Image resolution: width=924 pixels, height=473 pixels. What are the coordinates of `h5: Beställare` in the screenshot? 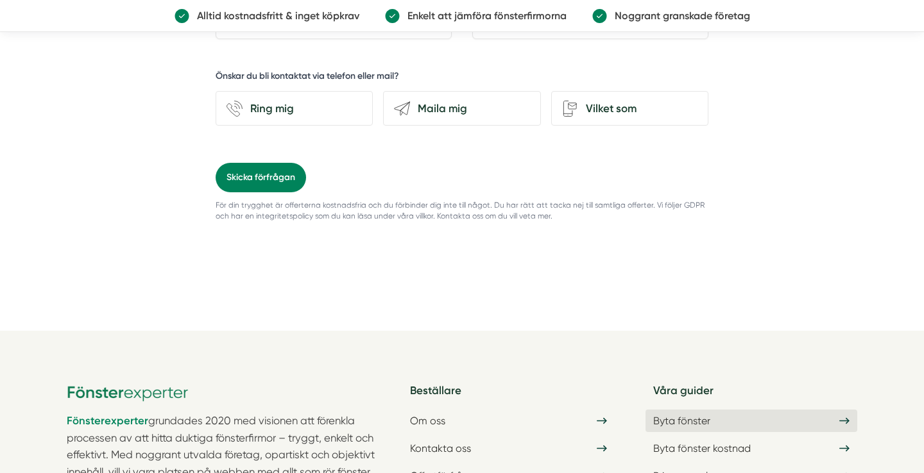 It's located at (508, 396).